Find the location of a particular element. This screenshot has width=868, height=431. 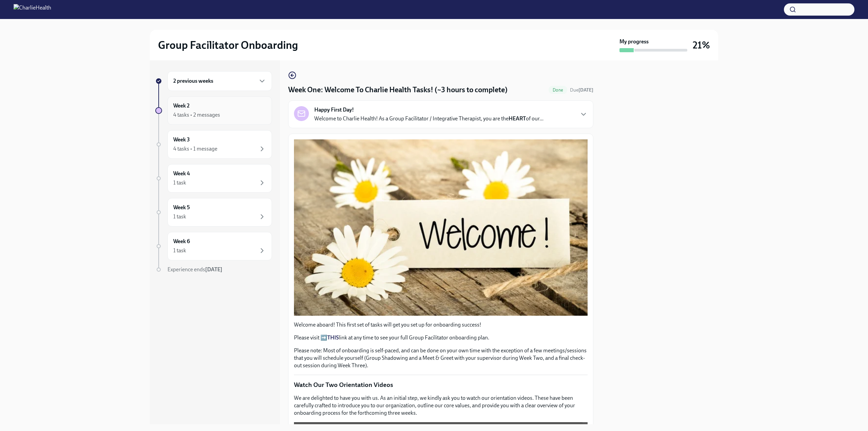

p: We are delighted to have you with us. As an initial step, we kindly ask you to watch our orientat... is located at coordinates (440, 406).